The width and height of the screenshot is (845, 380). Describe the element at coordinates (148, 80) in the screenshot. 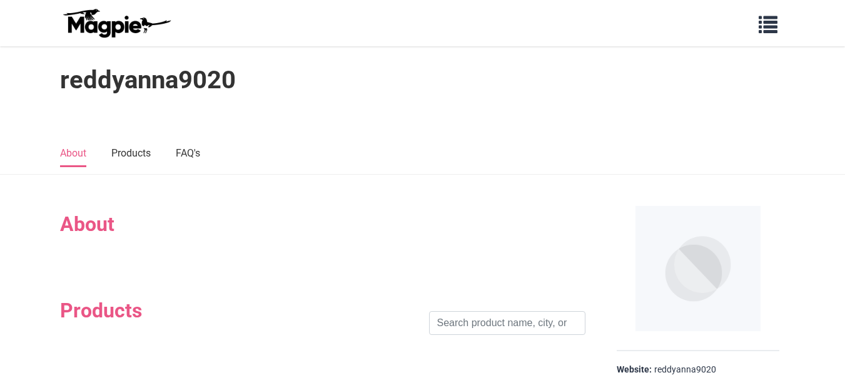

I see `h1: reddyanna9020` at that location.